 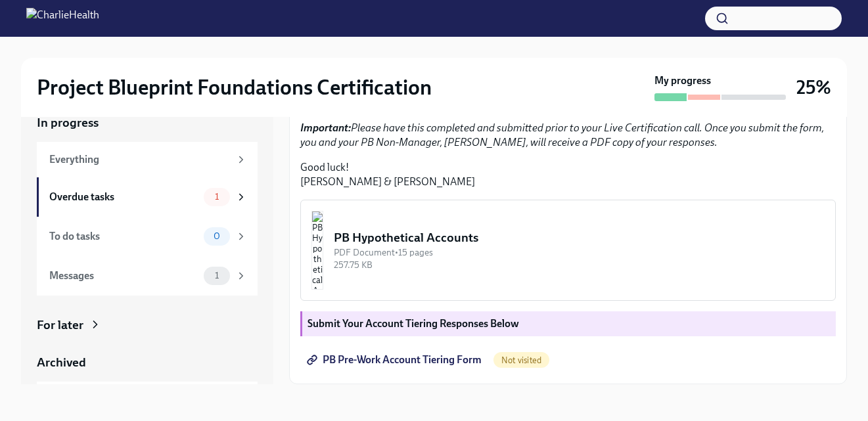 What do you see at coordinates (814, 87) in the screenshot?
I see `h3: 25%` at bounding box center [814, 87].